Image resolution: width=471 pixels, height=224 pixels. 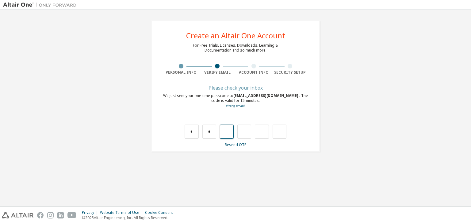 What do you see at coordinates (122, 212) in the screenshot?
I see `div: Website Terms of Use` at bounding box center [122, 212].